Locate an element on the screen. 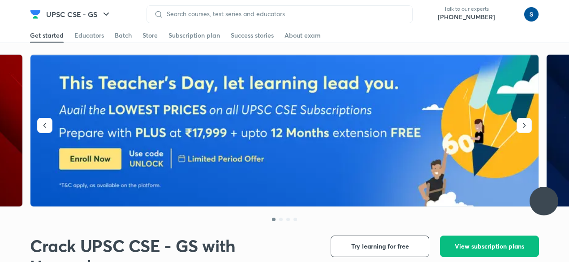 The width and height of the screenshot is (569, 262). img: Company Logo is located at coordinates (35, 14).